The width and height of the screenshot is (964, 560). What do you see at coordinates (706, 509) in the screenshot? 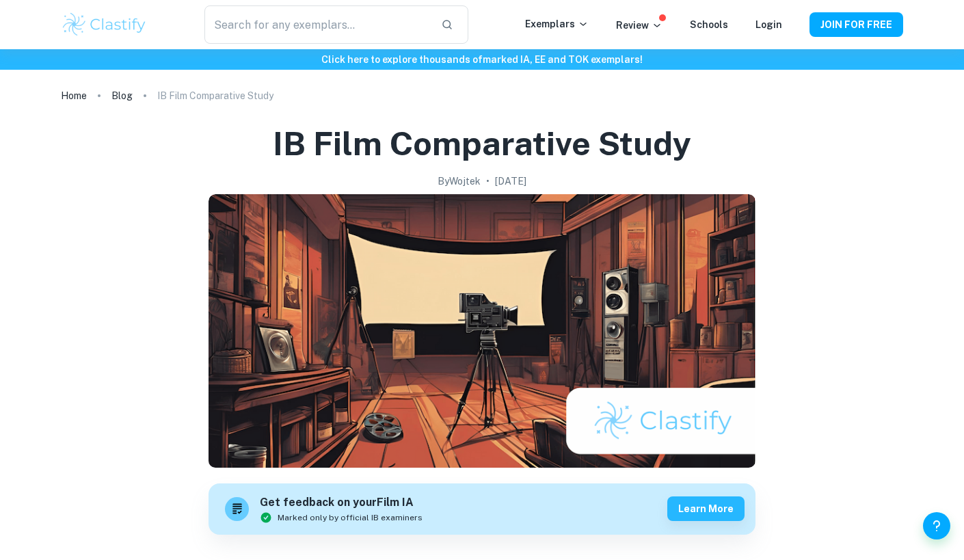
I see `button: Learn more` at bounding box center [706, 509].